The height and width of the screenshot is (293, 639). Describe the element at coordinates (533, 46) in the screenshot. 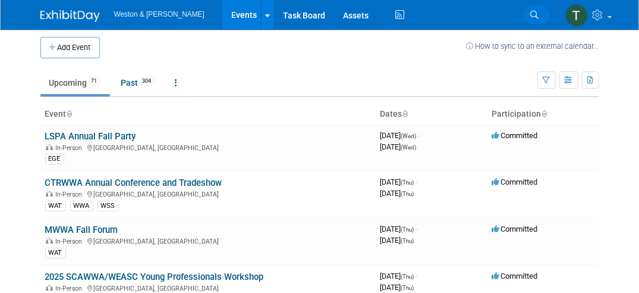

I see `a: How to sync to an external calendar...` at that location.